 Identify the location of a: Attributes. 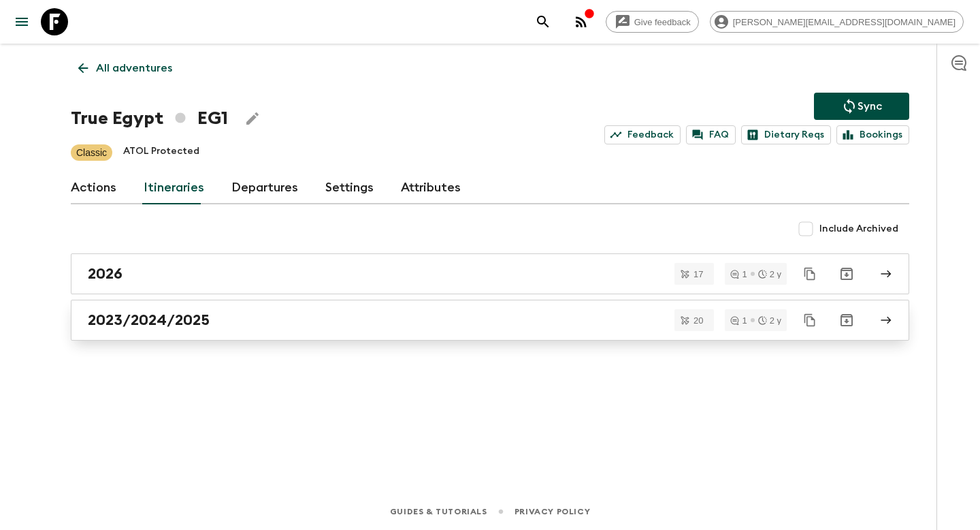
(431, 188).